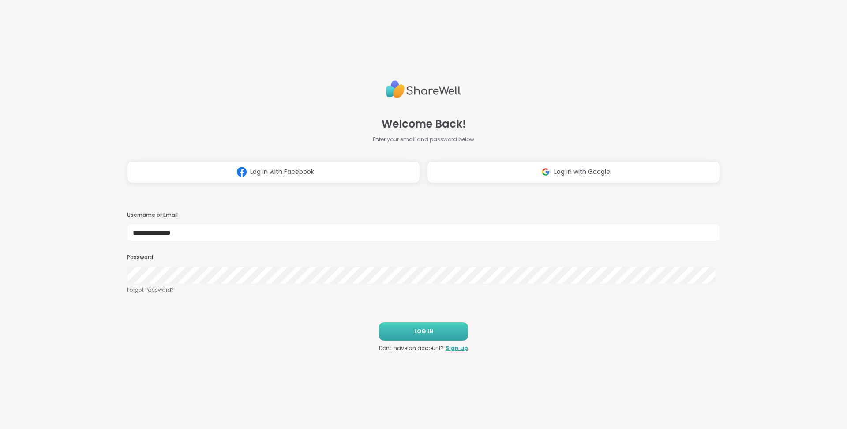  Describe the element at coordinates (423, 215) in the screenshot. I see `h3: Username or Email` at that location.